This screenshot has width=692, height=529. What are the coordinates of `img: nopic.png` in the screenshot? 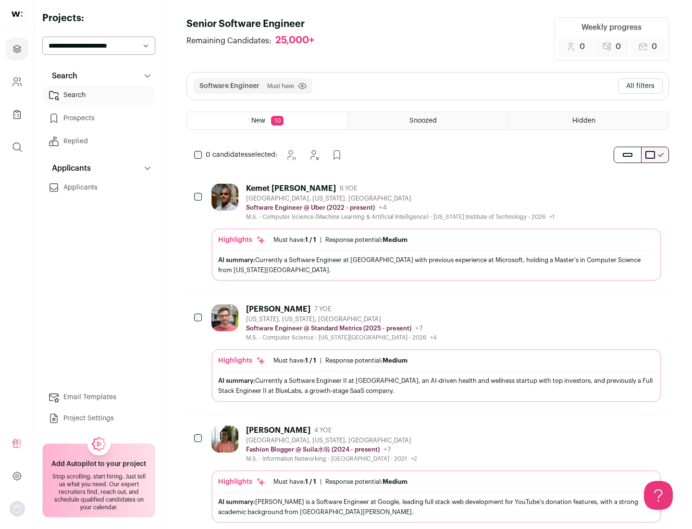 It's located at (17, 509).